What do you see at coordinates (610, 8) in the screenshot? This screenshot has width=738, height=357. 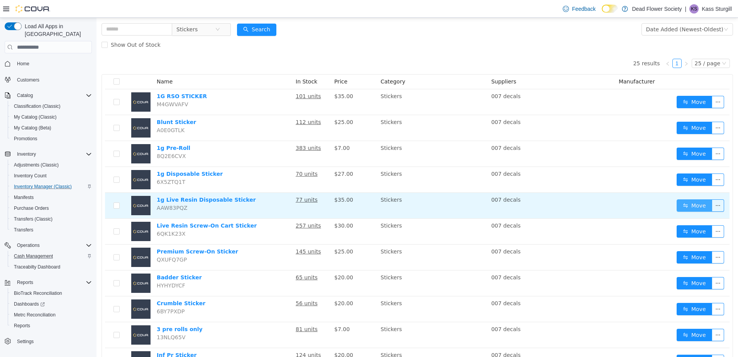 I see `input: Dark Mode` at bounding box center [610, 8].